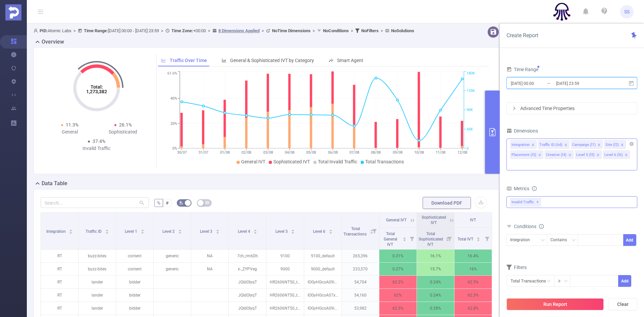 The width and height of the screenshot is (644, 317). What do you see at coordinates (561, 240) in the screenshot?
I see `div: Contains` at bounding box center [561, 240].